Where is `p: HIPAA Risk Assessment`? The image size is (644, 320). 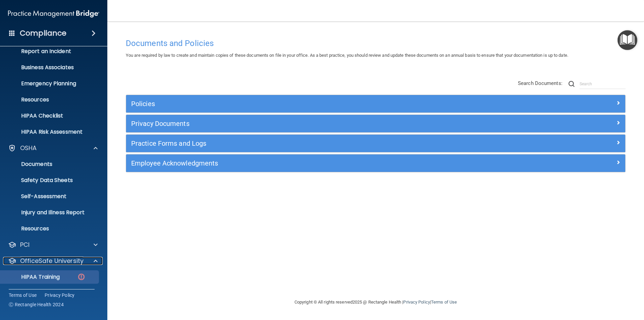 p: HIPAA Risk Assessment is located at coordinates (50, 132).